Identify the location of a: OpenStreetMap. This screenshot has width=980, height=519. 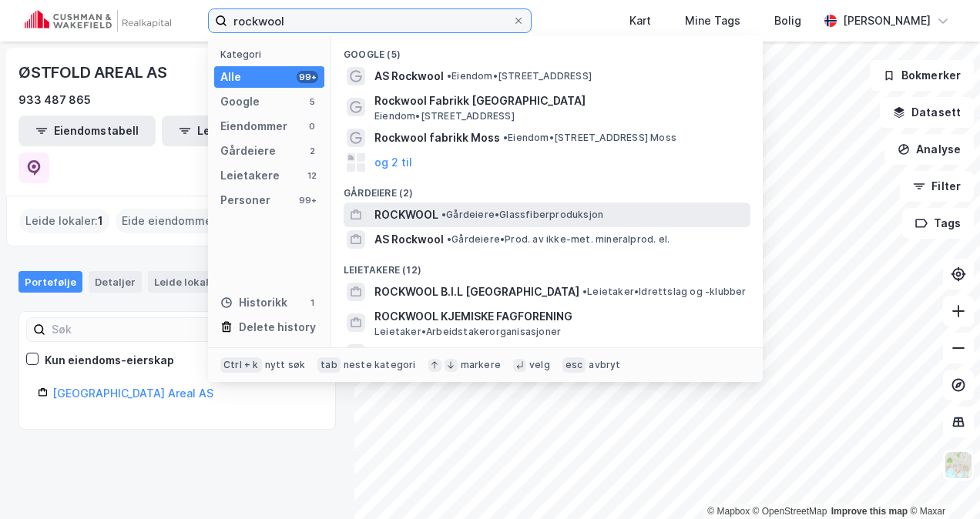
(790, 512).